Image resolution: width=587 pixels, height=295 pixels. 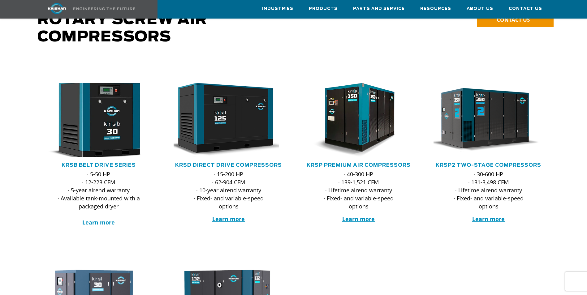 I want to click on div: krsb30, so click(x=99, y=120).